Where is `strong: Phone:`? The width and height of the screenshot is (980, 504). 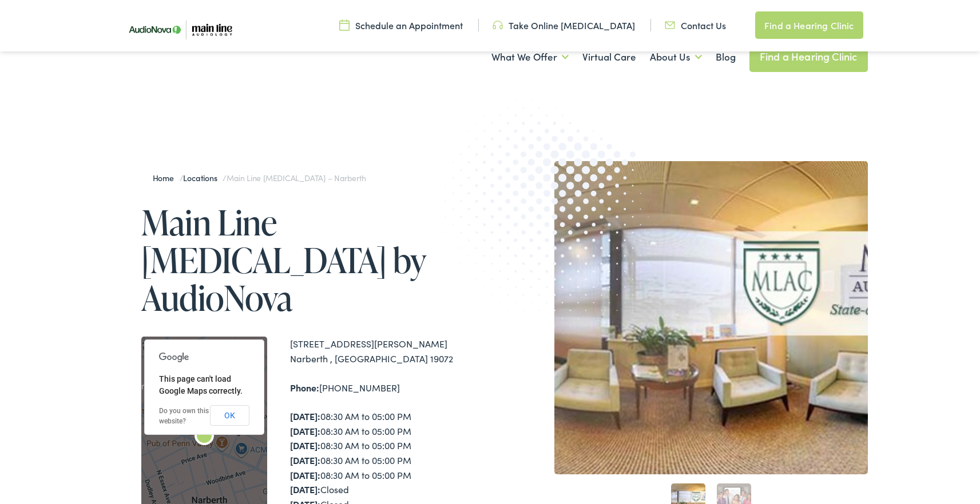
strong: Phone: is located at coordinates (305, 387).